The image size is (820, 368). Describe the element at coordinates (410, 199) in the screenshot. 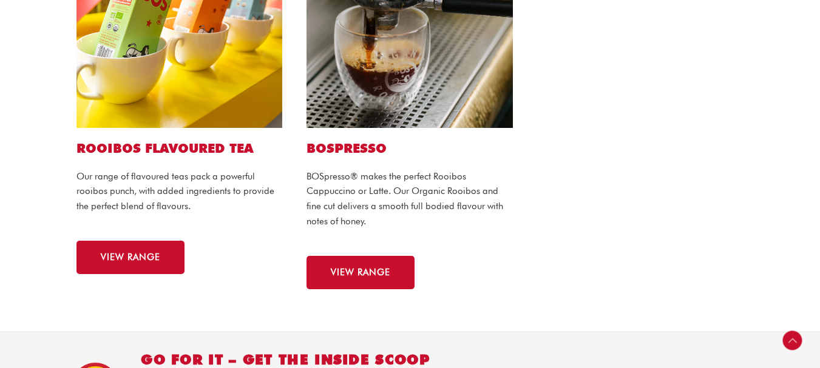

I see `p: BOSpresso® makes the perfect Rooibos Cappuccino or Latte. Our Organic Rooibos and fine cut delive...` at that location.